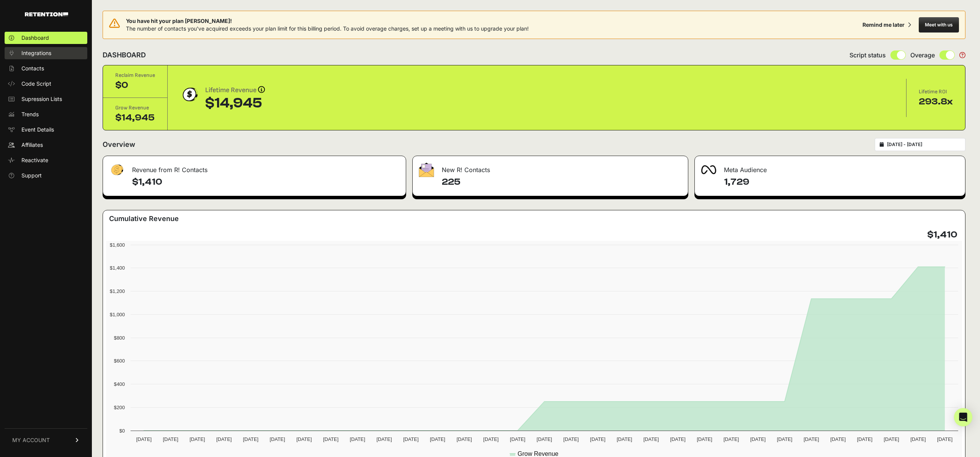  What do you see at coordinates (563, 182) in the screenshot?
I see `h4: 225` at bounding box center [563, 182].